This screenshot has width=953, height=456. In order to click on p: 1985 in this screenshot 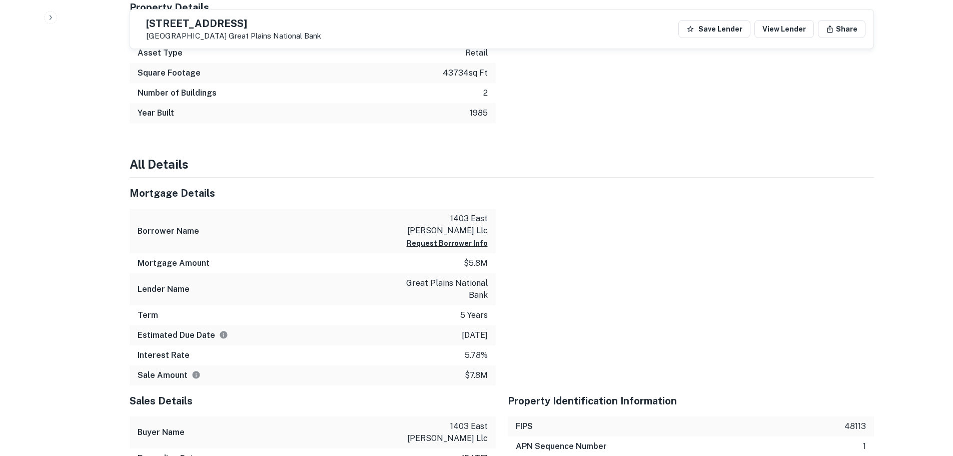, I will do `click(479, 113)`.